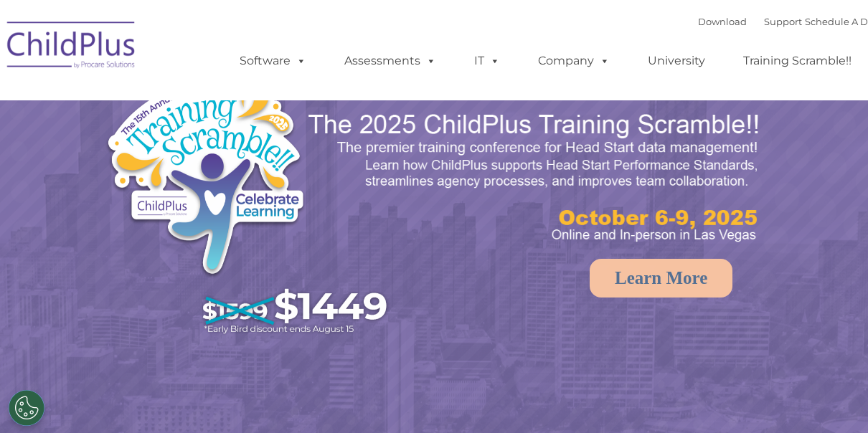 This screenshot has width=868, height=433. What do you see at coordinates (722, 22) in the screenshot?
I see `a: Download` at bounding box center [722, 22].